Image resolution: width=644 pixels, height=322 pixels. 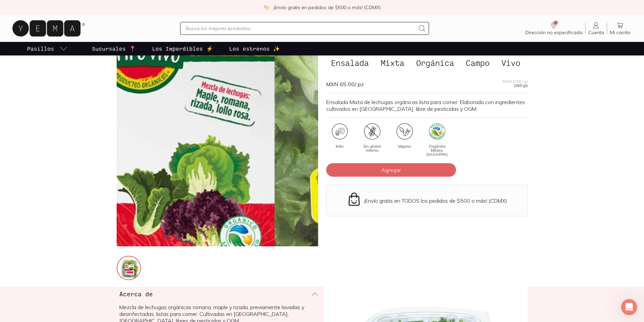 I want to click on div: user dice…, so click(x=68, y=156).